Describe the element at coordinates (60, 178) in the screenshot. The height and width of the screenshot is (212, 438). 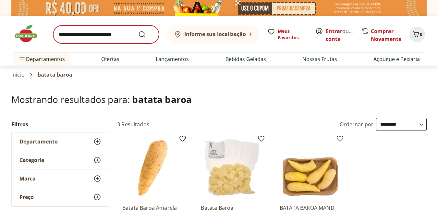
I see `button: Marca` at that location.